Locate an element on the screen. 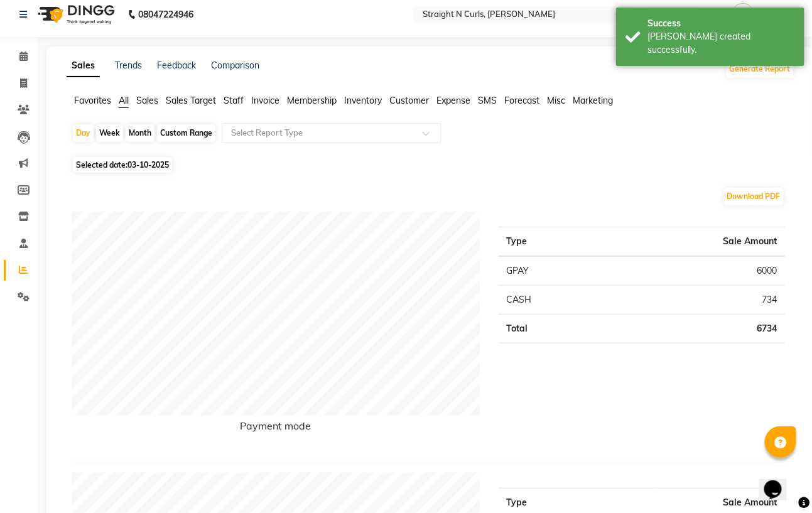  div: Day is located at coordinates (83, 133).